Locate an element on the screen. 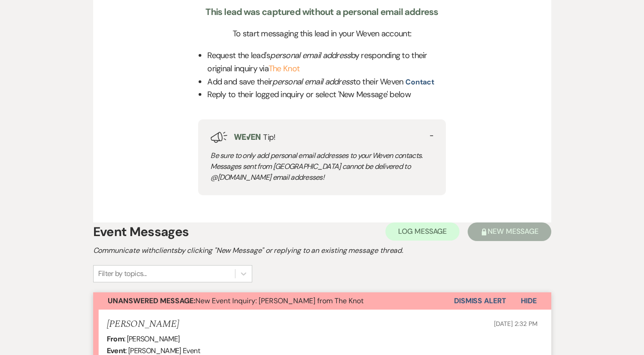  button: Dismiss Alert is located at coordinates (480, 301).